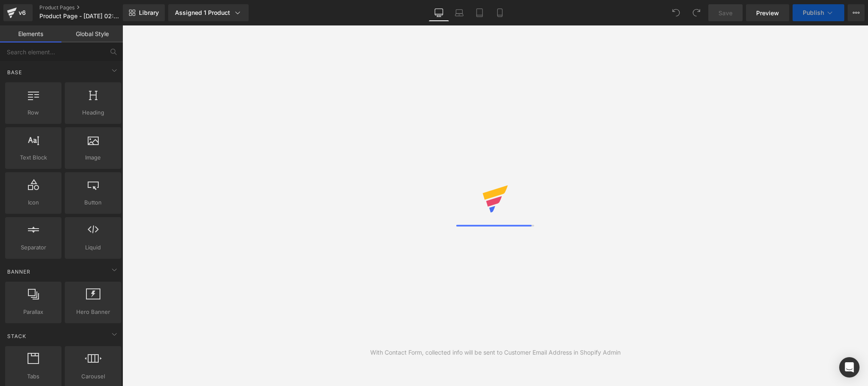 This screenshot has height=386, width=868. I want to click on a: Product Pages, so click(88, 8).